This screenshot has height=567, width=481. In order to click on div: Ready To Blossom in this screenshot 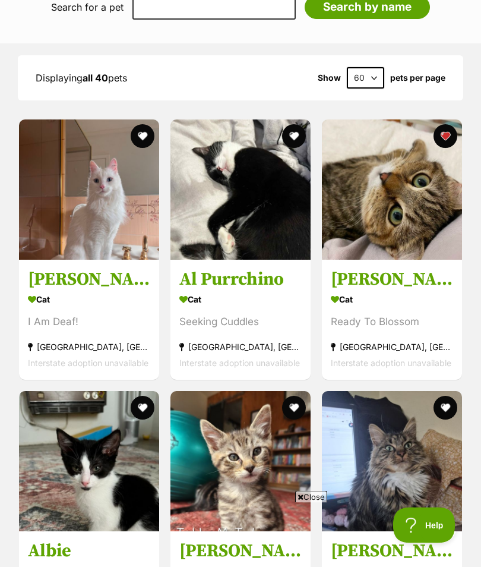, I will do `click(392, 322)`.